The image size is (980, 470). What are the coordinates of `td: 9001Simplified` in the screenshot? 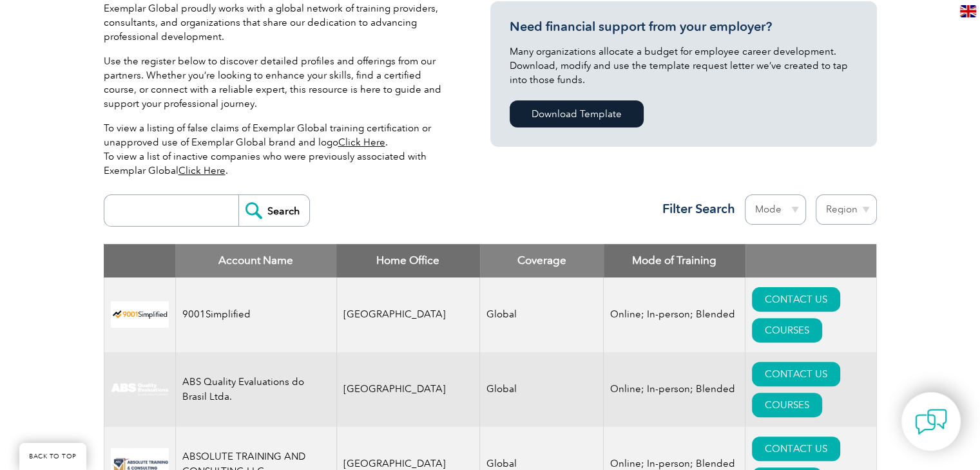 It's located at (256, 315).